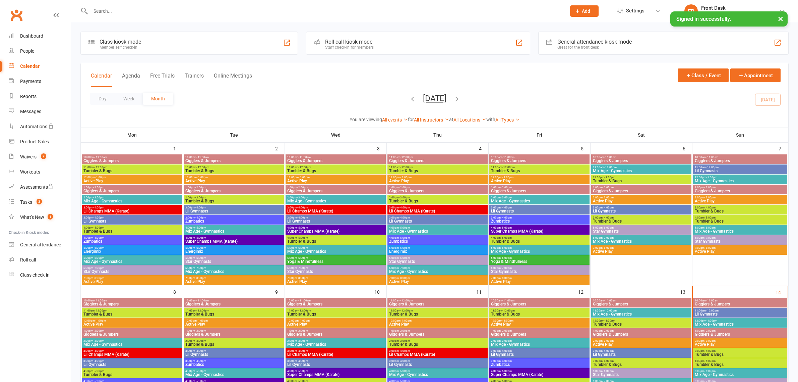 This screenshot has width=798, height=382. What do you see at coordinates (40, 172) in the screenshot?
I see `a: Workouts` at bounding box center [40, 172].